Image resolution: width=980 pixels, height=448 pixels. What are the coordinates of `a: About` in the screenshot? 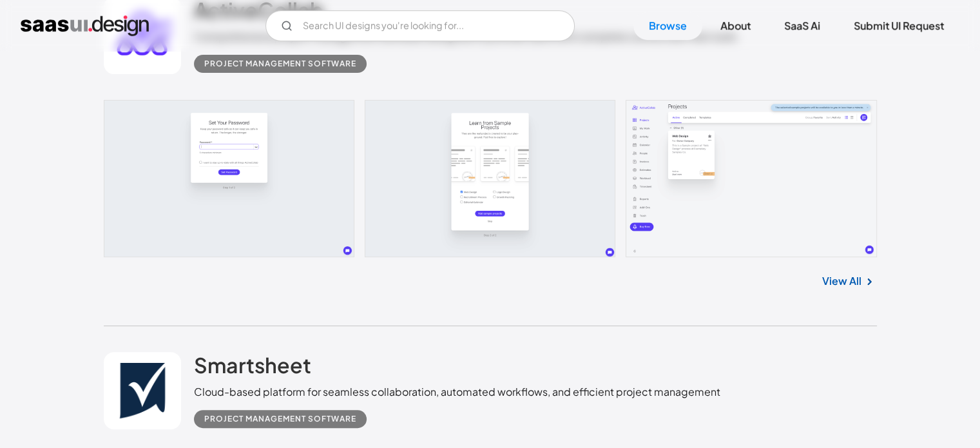 It's located at (735, 26).